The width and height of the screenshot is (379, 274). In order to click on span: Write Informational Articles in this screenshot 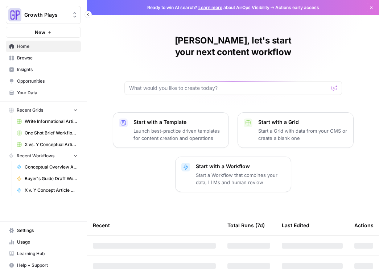, I will do `click(51, 122)`.